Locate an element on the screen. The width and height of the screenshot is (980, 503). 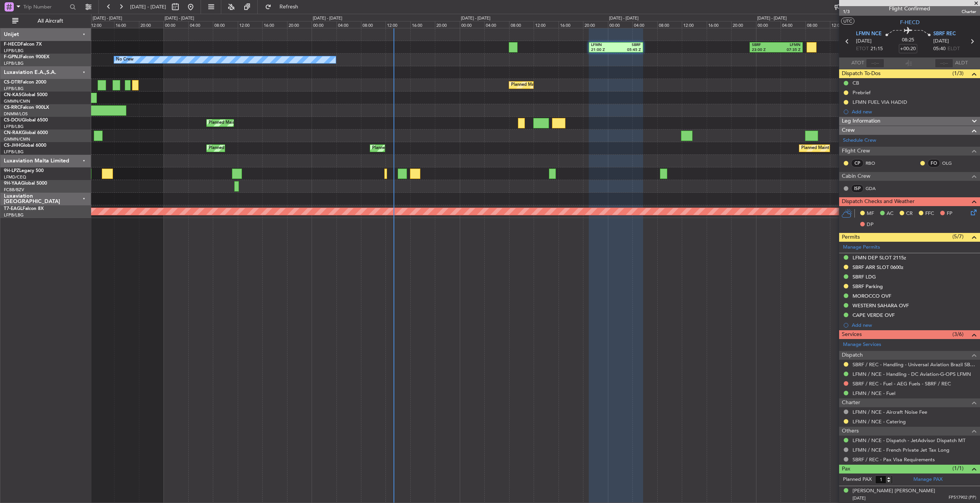
span: 21:15 is located at coordinates (876, 49).